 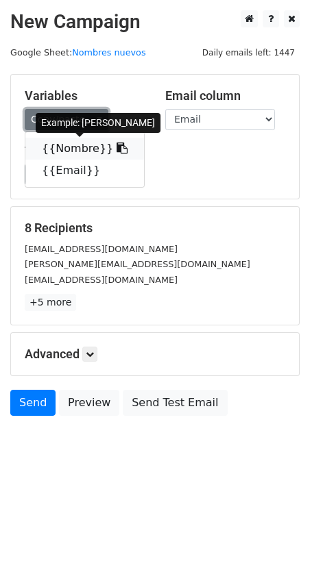 What do you see at coordinates (108, 52) in the screenshot?
I see `a: Nombres nuevos` at bounding box center [108, 52].